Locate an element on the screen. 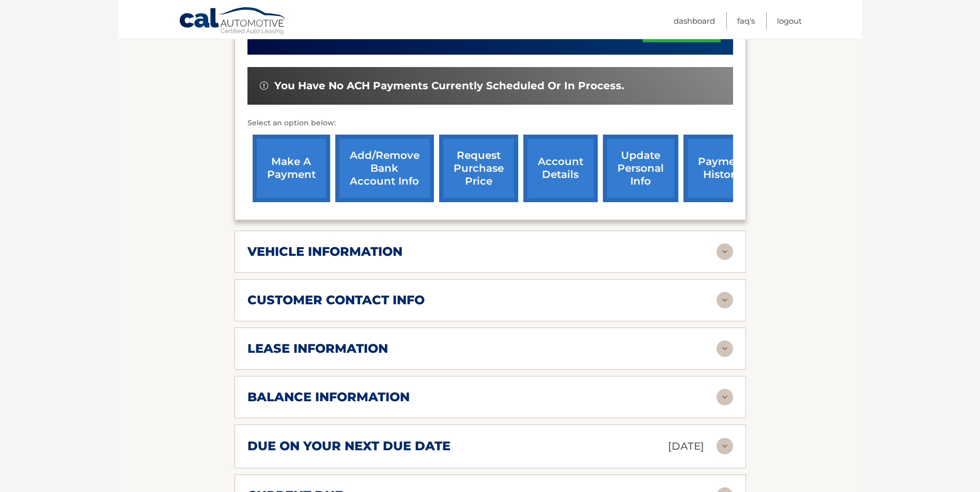 This screenshot has width=980, height=492. a: account details is located at coordinates (560, 168).